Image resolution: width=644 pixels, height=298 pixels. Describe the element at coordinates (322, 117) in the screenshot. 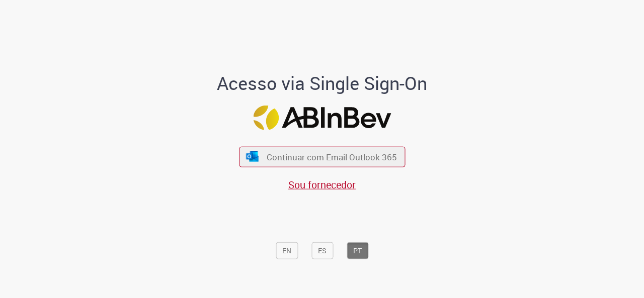

I see `img: Logo ABInBev` at that location.